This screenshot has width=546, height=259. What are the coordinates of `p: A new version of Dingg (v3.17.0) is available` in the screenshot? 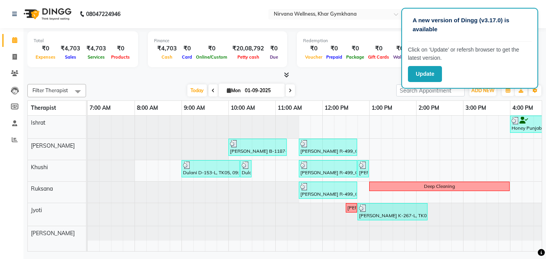 It's located at (470, 25).